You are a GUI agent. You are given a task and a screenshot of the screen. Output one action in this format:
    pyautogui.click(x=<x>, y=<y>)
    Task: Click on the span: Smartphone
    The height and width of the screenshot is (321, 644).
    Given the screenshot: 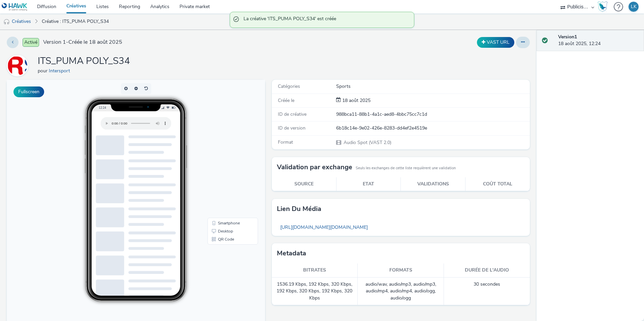 What is the action you would take?
    pyautogui.click(x=222, y=143)
    